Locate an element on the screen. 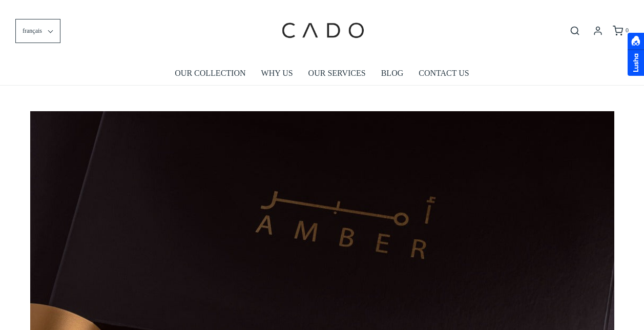 Image resolution: width=644 pixels, height=330 pixels. a: BLOG is located at coordinates (392, 73).